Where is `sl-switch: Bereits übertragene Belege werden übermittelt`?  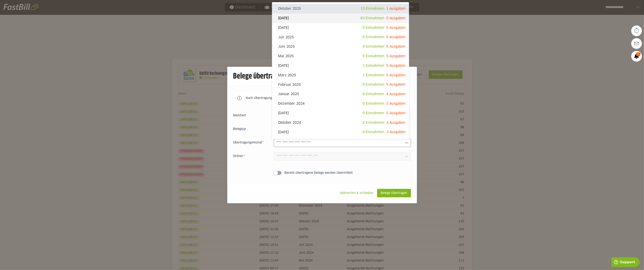
sl-switch: Bereits übertragene Belege werden übermittelt is located at coordinates (322, 173).